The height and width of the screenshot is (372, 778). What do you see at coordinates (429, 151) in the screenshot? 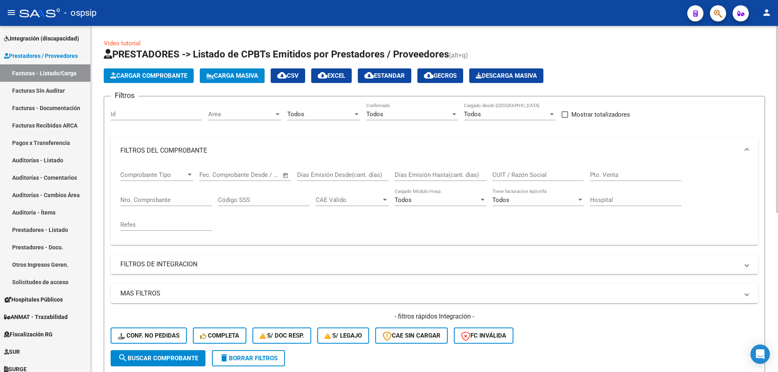
I see `mat-panel-title: FILTROS DEL COMPROBANTE` at bounding box center [429, 151].